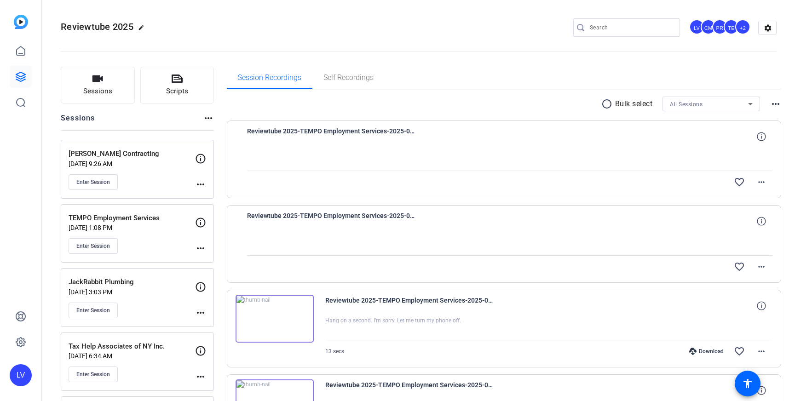 This screenshot has width=795, height=401. Describe the element at coordinates (709, 27) in the screenshot. I see `ngx-avatar: Coby Maslyn` at that location.